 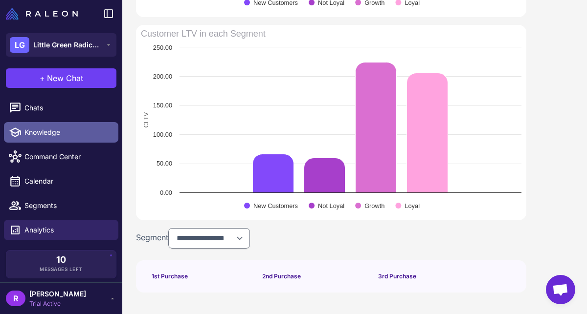 I want to click on span: Analytics, so click(x=67, y=230).